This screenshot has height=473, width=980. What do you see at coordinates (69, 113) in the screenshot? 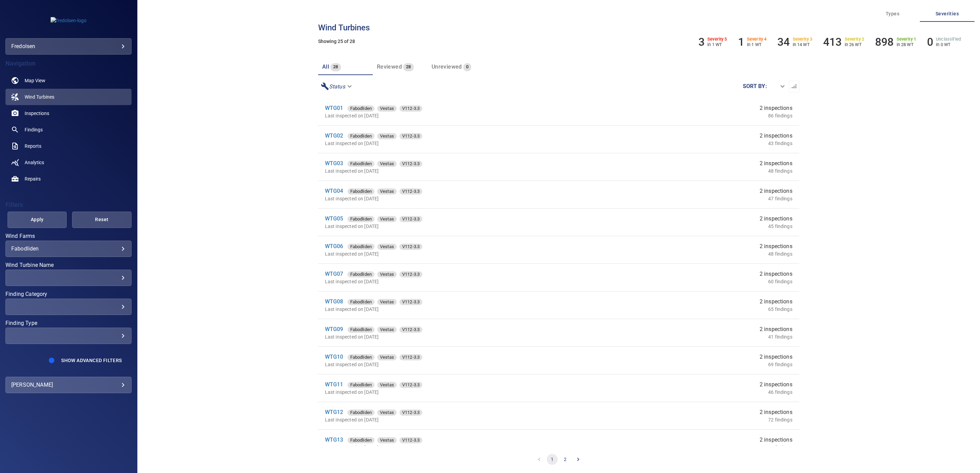
I see `a: inspections noActive` at bounding box center [69, 113].